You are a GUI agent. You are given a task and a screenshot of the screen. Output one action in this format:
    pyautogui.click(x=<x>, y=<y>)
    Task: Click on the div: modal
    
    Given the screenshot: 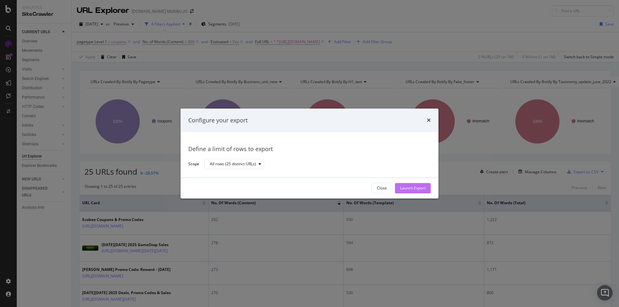 What is the action you would take?
    pyautogui.click(x=309, y=153)
    